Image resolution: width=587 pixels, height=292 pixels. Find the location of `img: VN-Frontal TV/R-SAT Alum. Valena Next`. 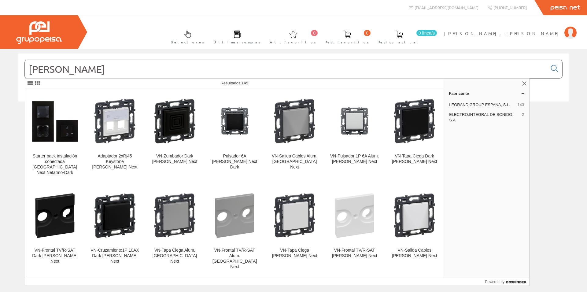

img: VN-Frontal TV/R-SAT Alum. Valena Next is located at coordinates (234, 215).